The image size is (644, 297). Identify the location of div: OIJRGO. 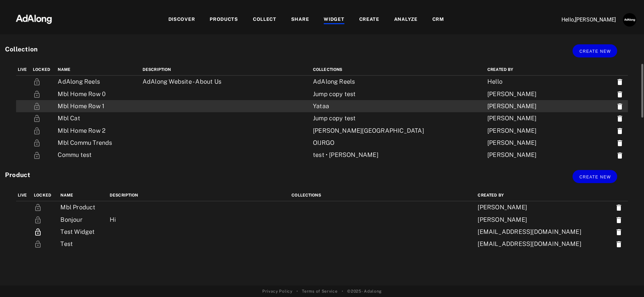
(384, 143).